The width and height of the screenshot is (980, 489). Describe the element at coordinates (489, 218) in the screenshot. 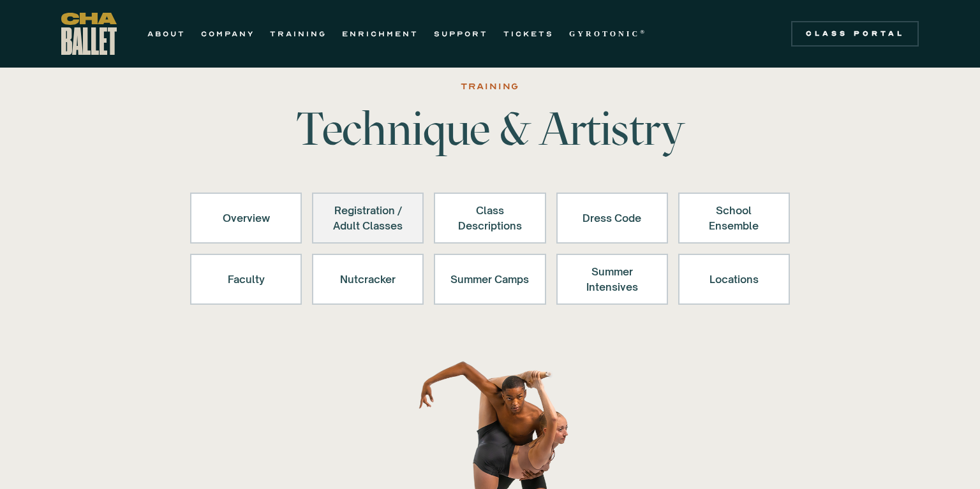

I see `a: Class Descriptions` at that location.